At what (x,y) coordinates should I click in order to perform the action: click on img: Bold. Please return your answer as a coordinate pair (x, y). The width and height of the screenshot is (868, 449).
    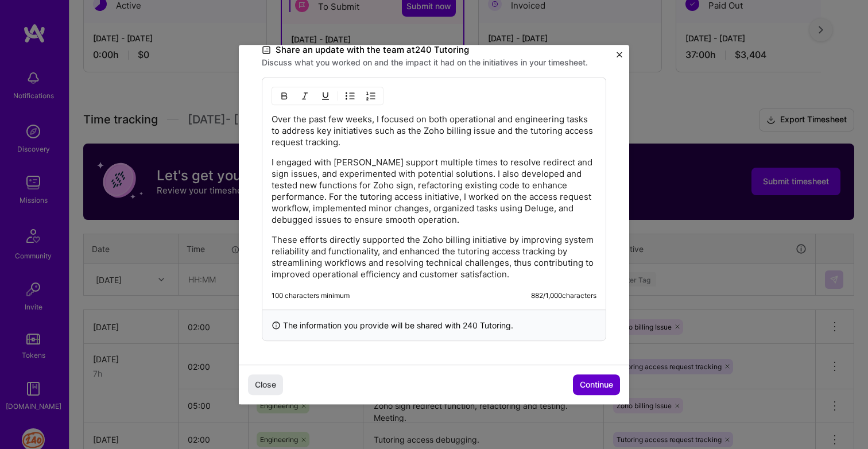
    Looking at the image, I should click on (284, 96).